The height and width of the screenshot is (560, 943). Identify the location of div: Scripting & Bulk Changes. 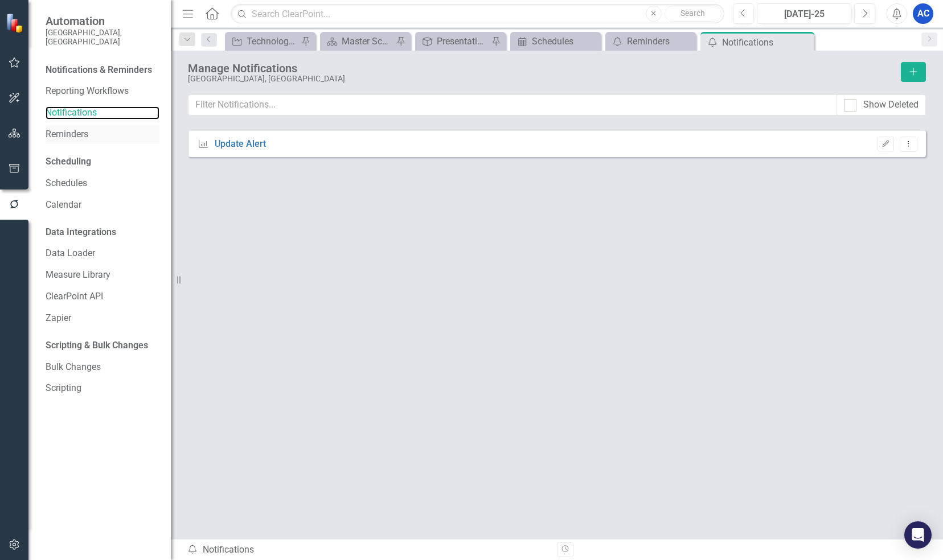
(97, 345).